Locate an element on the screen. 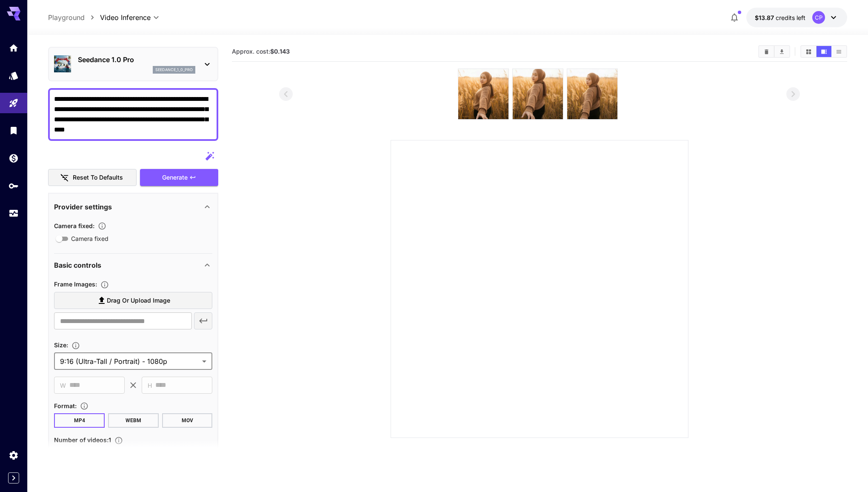  span: Camera fixed is located at coordinates (90, 239).